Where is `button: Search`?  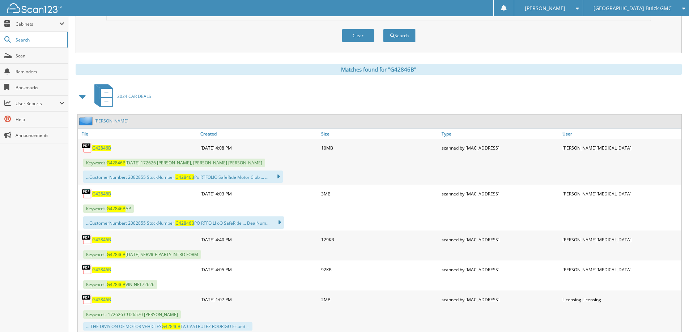
button: Search is located at coordinates (399, 35).